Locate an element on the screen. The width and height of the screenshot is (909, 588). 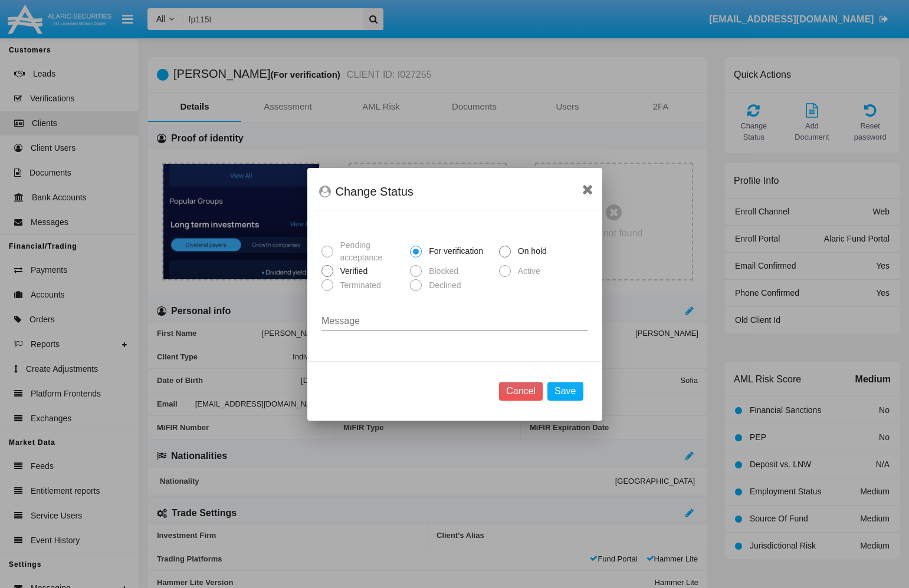
span: Blocked is located at coordinates (441, 271).